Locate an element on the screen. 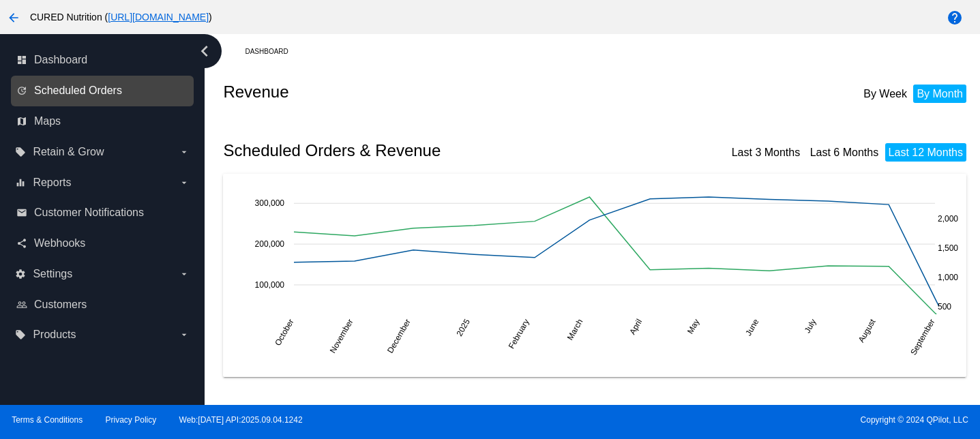 The height and width of the screenshot is (439, 980). a: Privacy Policy is located at coordinates (131, 420).